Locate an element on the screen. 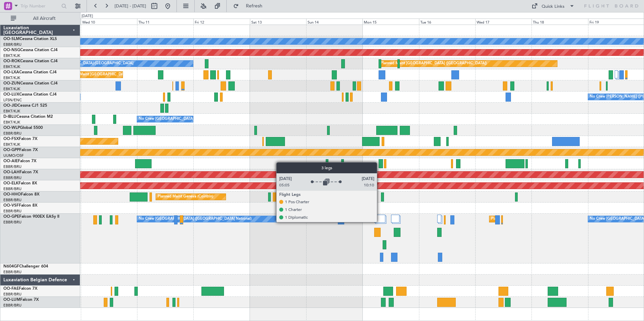 Image resolution: width=644 pixels, height=321 pixels. a: OO-LUMFalcon 7X is located at coordinates (21, 299).